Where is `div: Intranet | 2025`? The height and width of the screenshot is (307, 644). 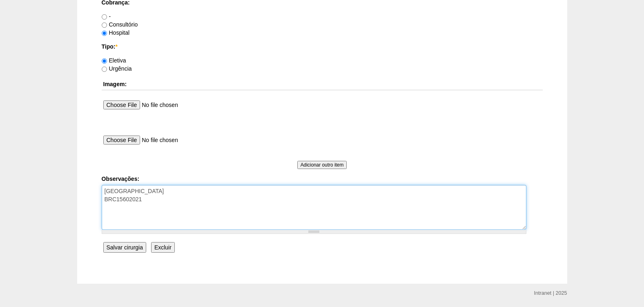
div: Intranet | 2025 is located at coordinates (551, 293).